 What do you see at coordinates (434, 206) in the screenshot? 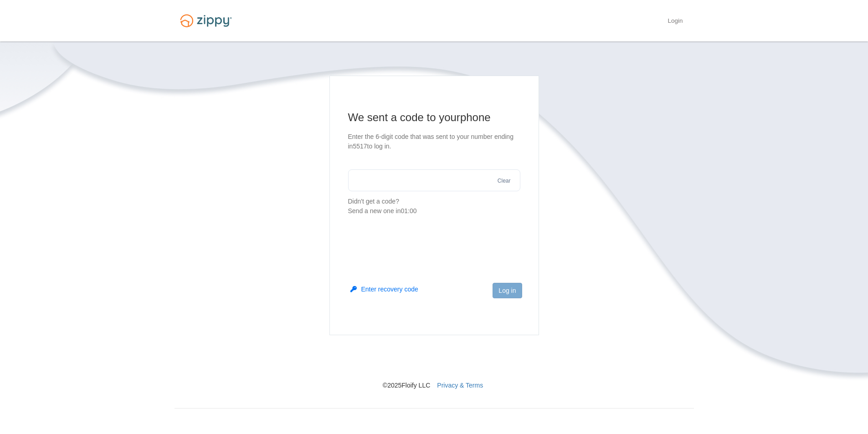
I see `p: Didn't get a code?` at bounding box center [434, 206].